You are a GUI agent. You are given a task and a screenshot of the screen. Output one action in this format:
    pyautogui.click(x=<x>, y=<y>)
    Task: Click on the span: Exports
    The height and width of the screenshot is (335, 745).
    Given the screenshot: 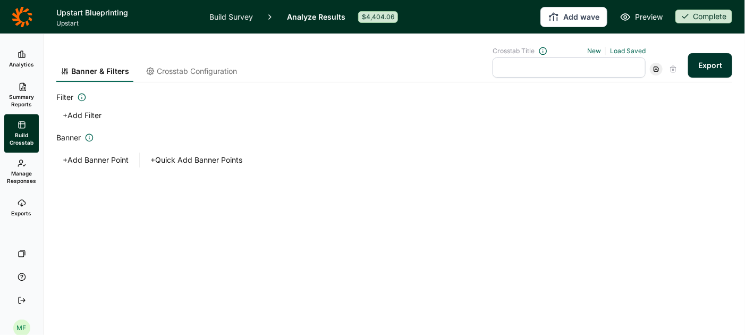 What is the action you would take?
    pyautogui.click(x=22, y=213)
    